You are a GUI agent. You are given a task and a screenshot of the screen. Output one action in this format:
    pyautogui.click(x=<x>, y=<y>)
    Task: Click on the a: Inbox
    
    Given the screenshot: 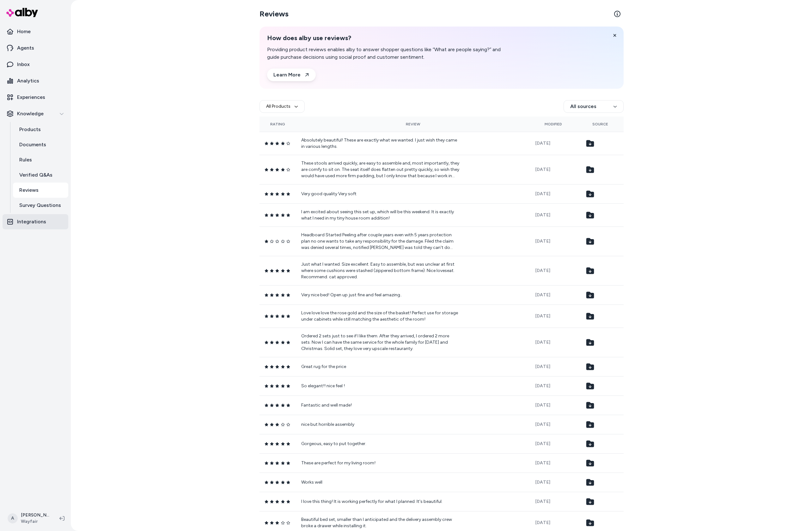 What is the action you would take?
    pyautogui.click(x=36, y=65)
    